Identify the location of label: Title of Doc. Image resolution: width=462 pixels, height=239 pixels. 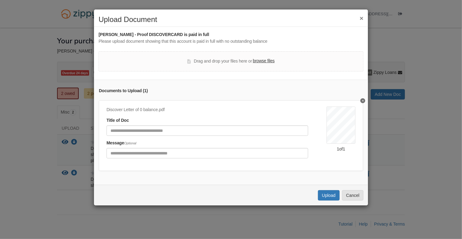
(118, 121).